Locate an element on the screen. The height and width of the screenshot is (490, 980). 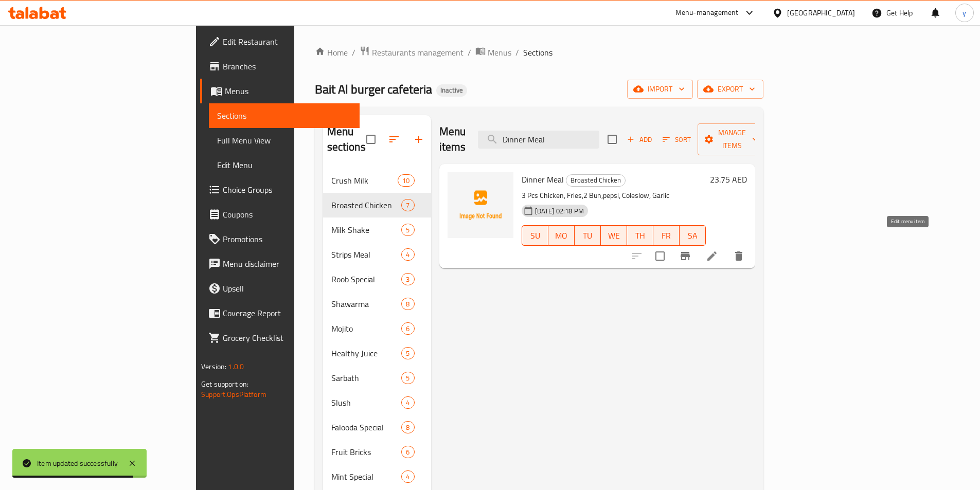
span: Edit Menu is located at coordinates (284, 165).